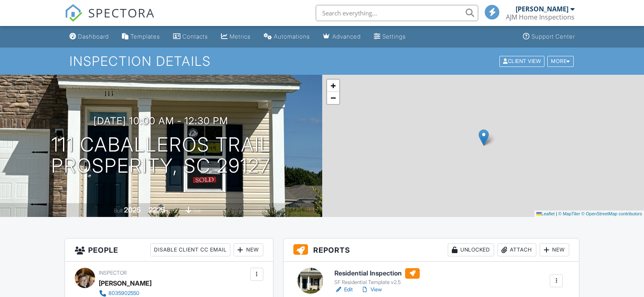 The width and height of the screenshot is (644, 297). What do you see at coordinates (110, 20) in the screenshot?
I see `a: SPECTORA` at bounding box center [110, 20].